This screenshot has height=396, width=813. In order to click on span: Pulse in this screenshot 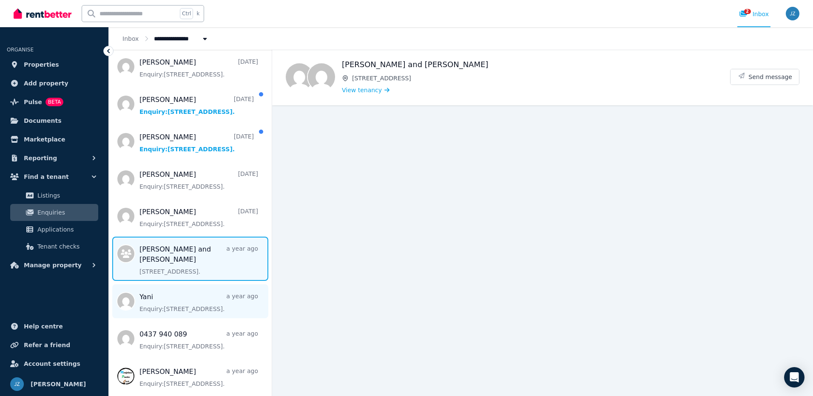, I will do `click(33, 102)`.